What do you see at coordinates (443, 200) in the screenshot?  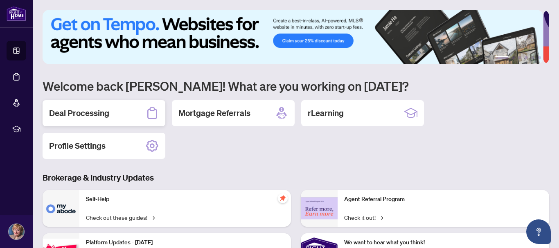 I see `p: Agent Referral Program` at bounding box center [443, 200].